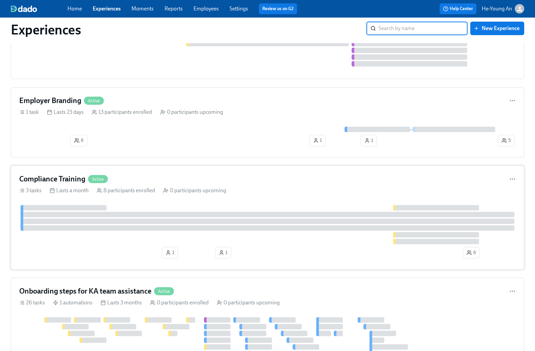  Describe the element at coordinates (458, 9) in the screenshot. I see `span: Help Center` at that location.